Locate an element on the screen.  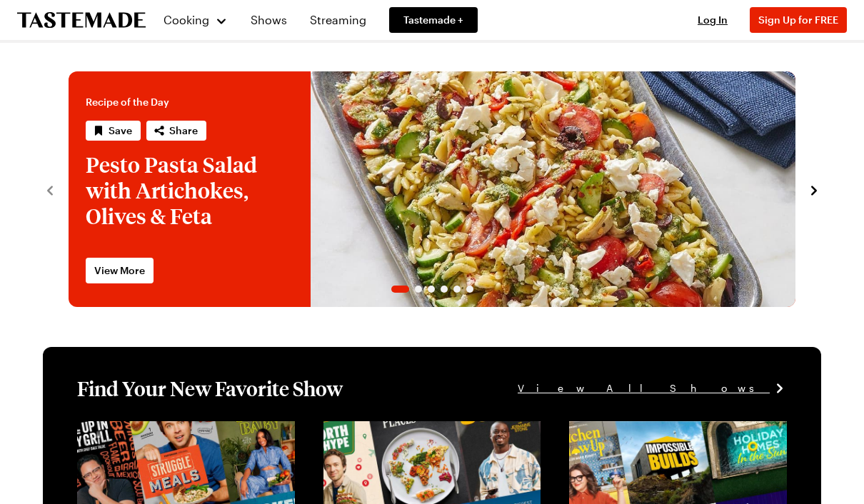
span: Go to slide 1 is located at coordinates (399, 288).